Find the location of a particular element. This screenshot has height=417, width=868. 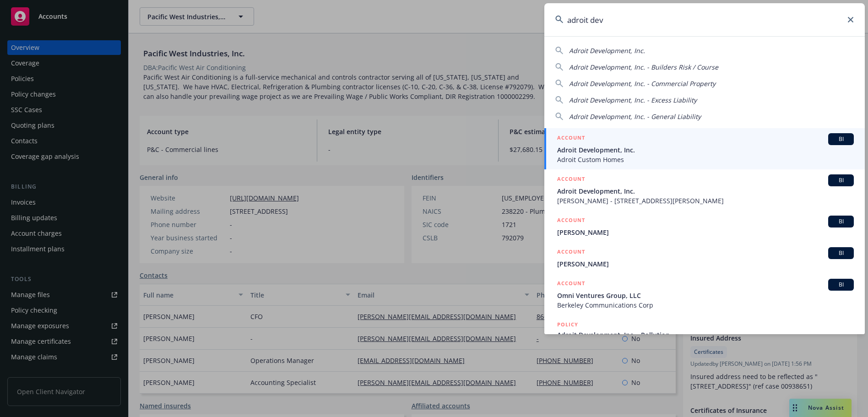

a: ACCOUNTBIOmni Ventures Group, LLCBerkeley Communications Corp is located at coordinates (705, 294).